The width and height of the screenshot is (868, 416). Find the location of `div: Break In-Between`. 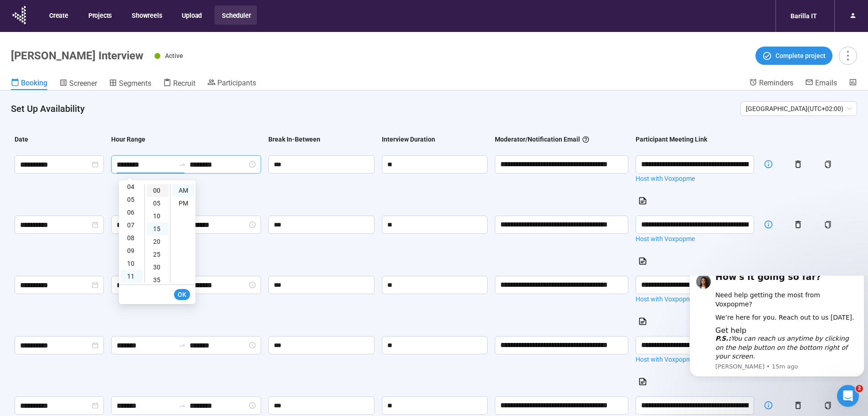

div: Break In-Between is located at coordinates (295, 139).